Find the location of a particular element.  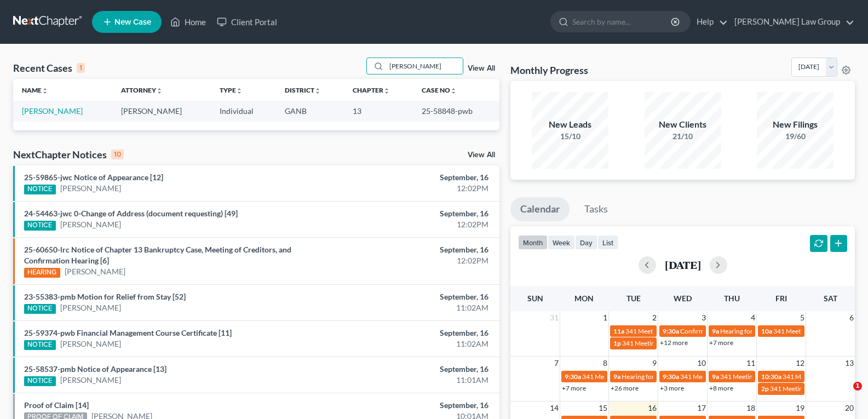

span: 17 is located at coordinates (701, 409).